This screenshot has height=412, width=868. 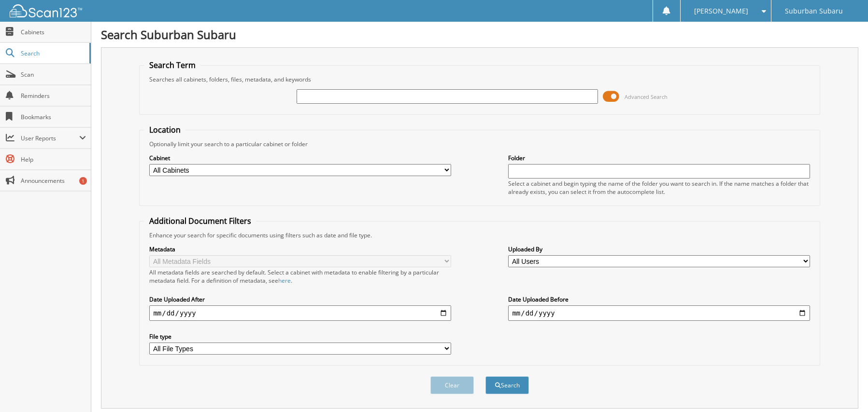 I want to click on div: 1, so click(x=83, y=181).